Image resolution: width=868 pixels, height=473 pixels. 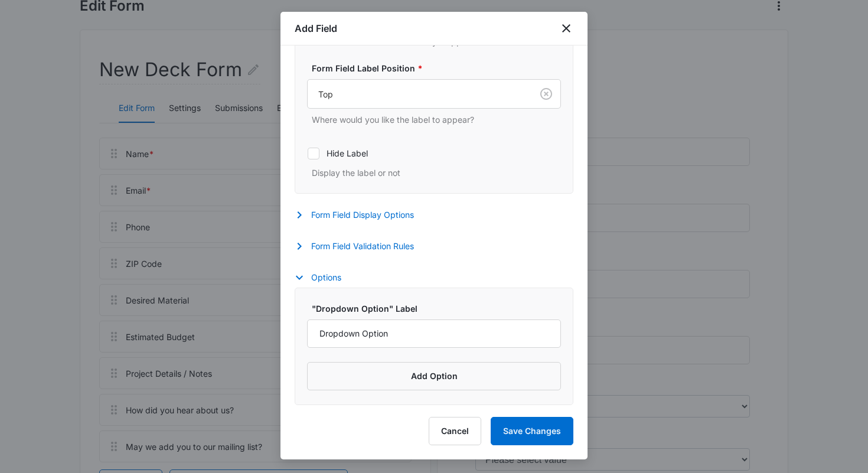 What do you see at coordinates (439, 68) in the screenshot?
I see `label: Form Field Label Position` at bounding box center [439, 68].